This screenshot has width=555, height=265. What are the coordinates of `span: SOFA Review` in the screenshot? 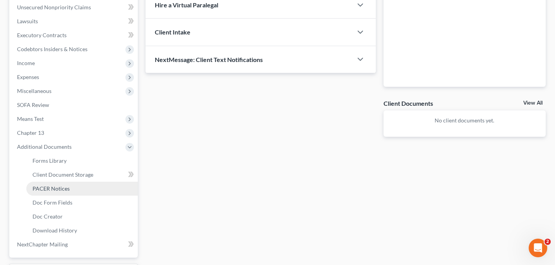 It's located at (33, 104).